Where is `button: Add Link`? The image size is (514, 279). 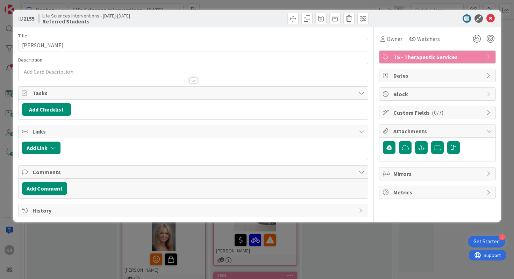 button: Add Link is located at coordinates (41, 148).